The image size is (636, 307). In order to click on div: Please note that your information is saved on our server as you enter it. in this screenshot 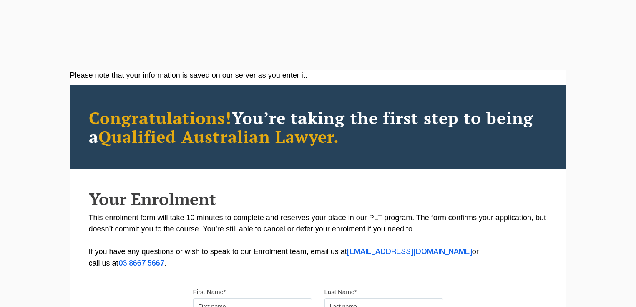, I will do `click(318, 75)`.